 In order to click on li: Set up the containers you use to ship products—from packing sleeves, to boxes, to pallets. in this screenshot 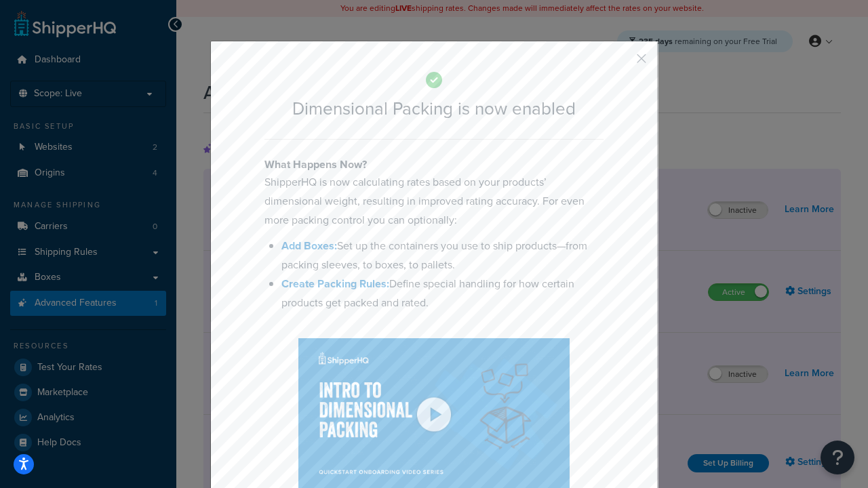, I will do `click(442, 256)`.